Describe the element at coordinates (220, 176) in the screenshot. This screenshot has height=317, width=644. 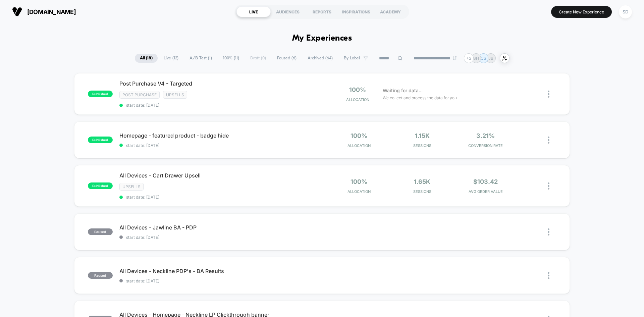
I see `span: All Devices - Cart Drawer Upsell` at that location.